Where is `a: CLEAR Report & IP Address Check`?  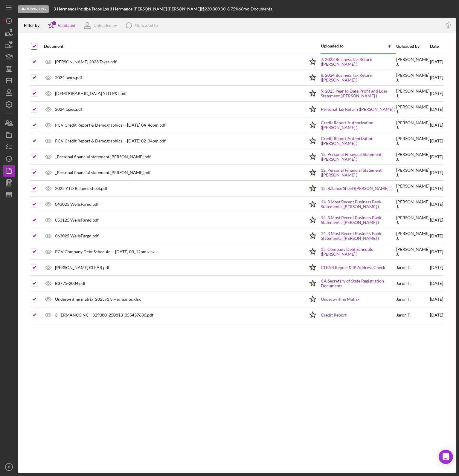
a: CLEAR Report & IP Address Check is located at coordinates (353, 268).